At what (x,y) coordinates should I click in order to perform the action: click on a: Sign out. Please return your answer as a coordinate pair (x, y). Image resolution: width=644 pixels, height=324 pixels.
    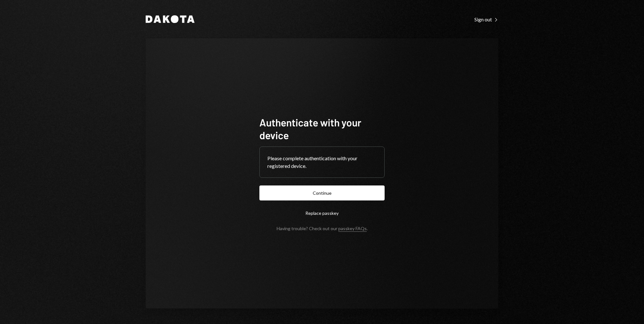
    Looking at the image, I should click on (486, 19).